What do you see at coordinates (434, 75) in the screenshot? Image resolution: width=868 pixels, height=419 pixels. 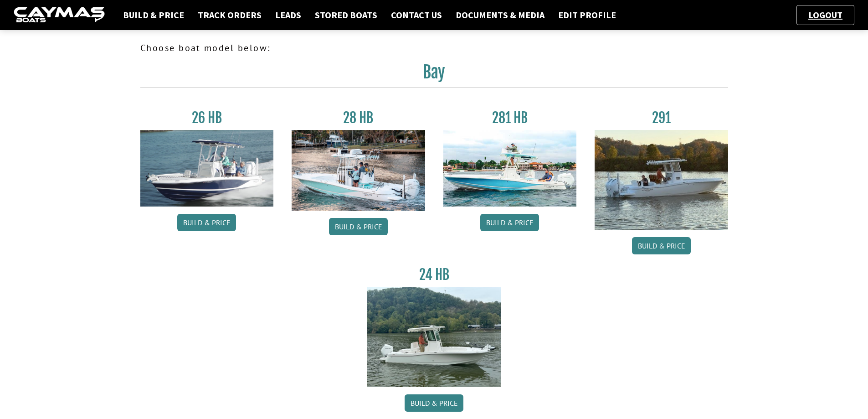 I see `h2: Bay` at bounding box center [434, 75].